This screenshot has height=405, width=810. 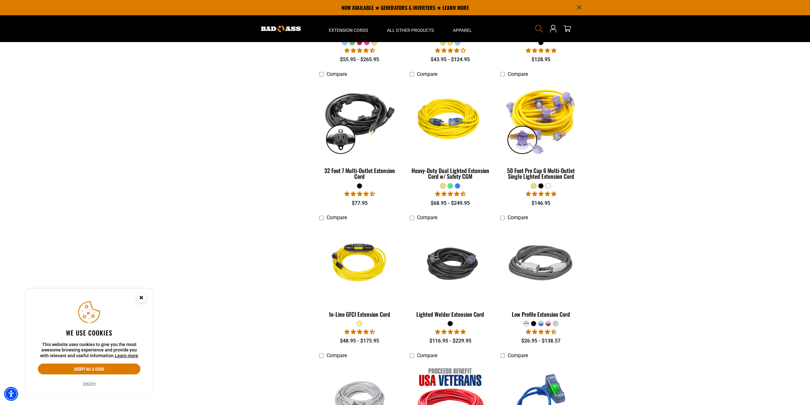 What do you see at coordinates (89, 350) in the screenshot?
I see `p: This website uses cookies to give you the most awesome browsing experience and provide you with r...` at bounding box center [89, 350].